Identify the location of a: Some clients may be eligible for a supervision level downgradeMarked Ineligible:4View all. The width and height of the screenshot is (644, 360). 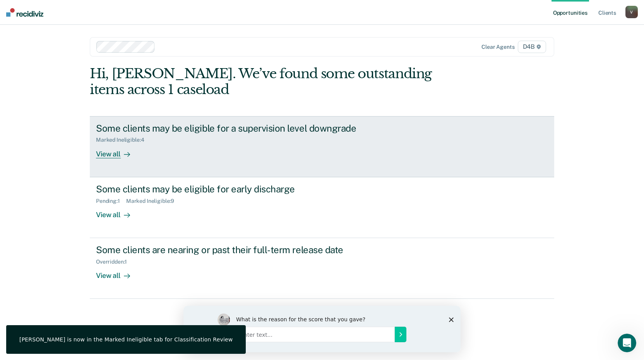
(322, 147).